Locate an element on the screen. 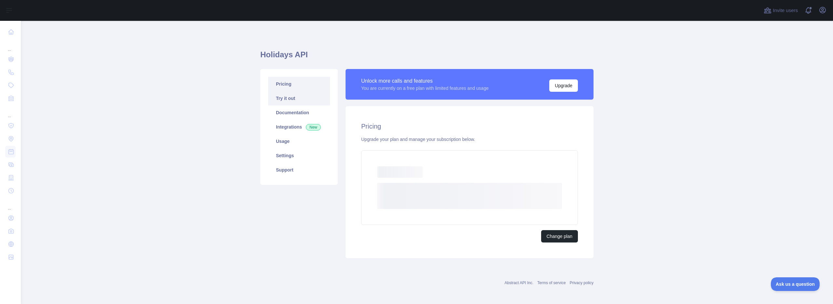  div: Unlock more calls and features is located at coordinates (425, 81).